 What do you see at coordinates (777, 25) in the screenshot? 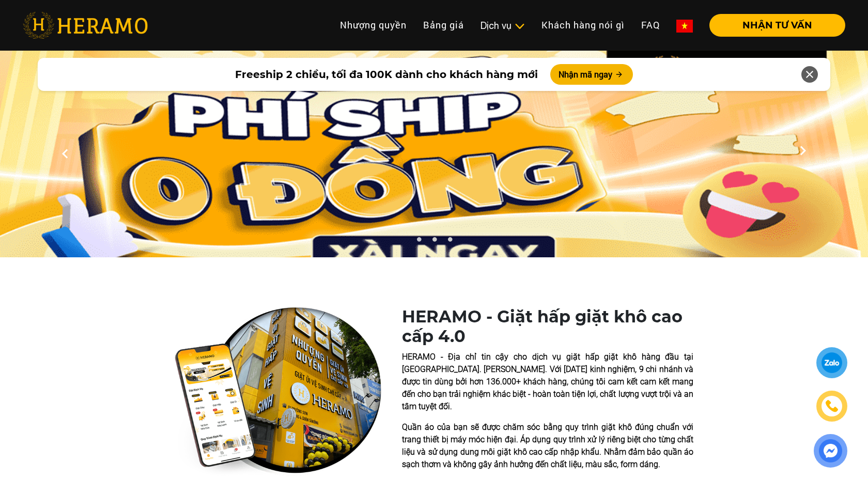
I see `button: NHẬN TƯ VẤN` at bounding box center [777, 25].